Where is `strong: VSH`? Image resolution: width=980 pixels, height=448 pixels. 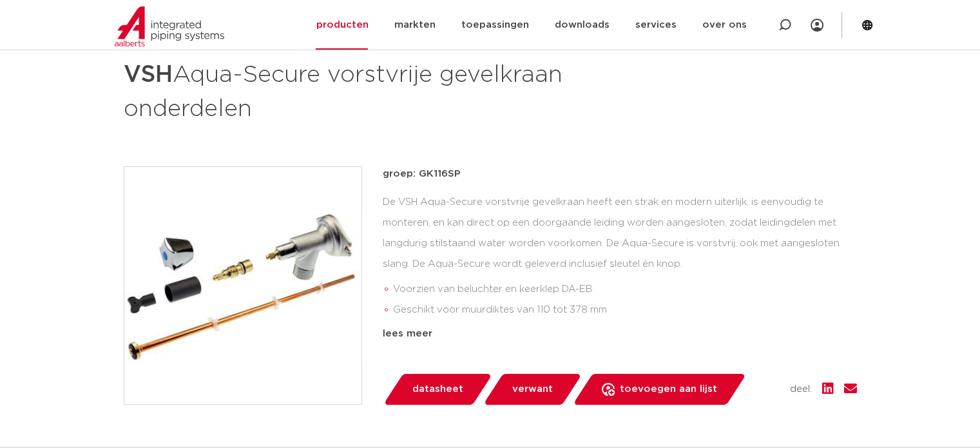
strong: VSH is located at coordinates (148, 75).